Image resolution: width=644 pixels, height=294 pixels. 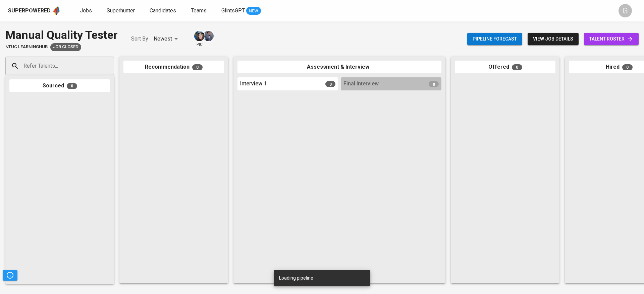 I want to click on span: talent roster, so click(x=611, y=39).